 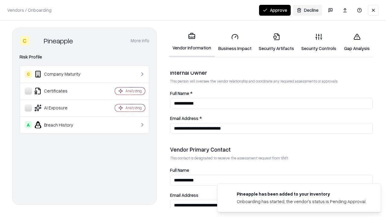 I want to click on p: Vendors / Onboarding, so click(x=29, y=10).